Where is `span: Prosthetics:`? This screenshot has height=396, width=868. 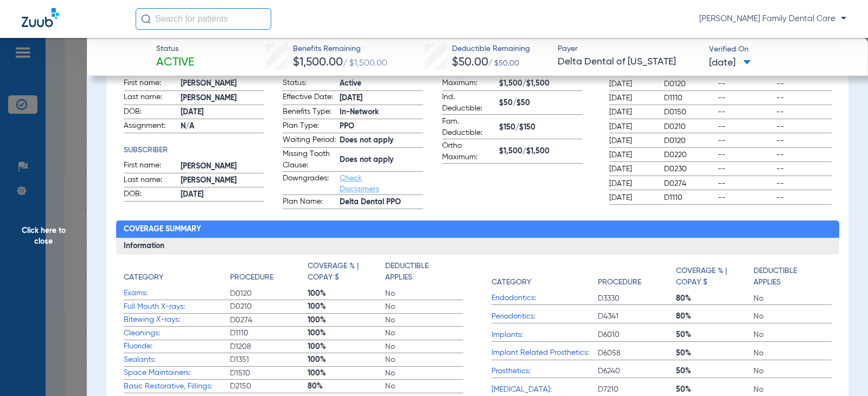 span: Prosthetics: is located at coordinates (544, 371).